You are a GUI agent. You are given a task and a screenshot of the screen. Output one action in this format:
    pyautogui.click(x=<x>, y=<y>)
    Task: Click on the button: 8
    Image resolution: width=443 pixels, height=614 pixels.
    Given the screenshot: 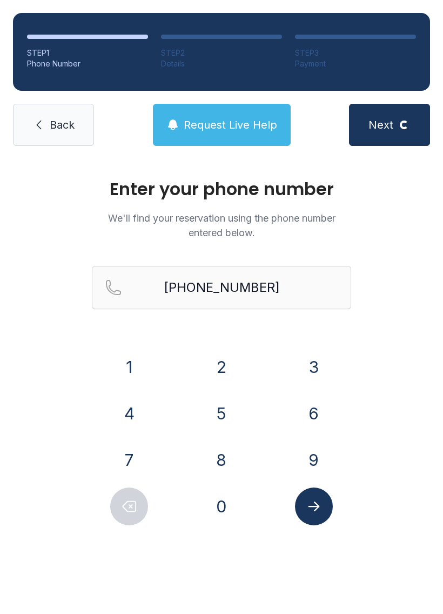 What is the action you would take?
    pyautogui.click(x=221, y=460)
    